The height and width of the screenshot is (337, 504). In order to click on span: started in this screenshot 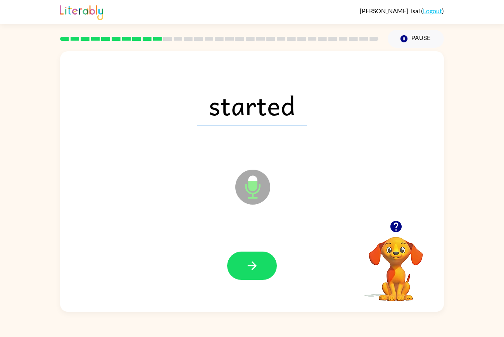, I will do `click(252, 105)`.